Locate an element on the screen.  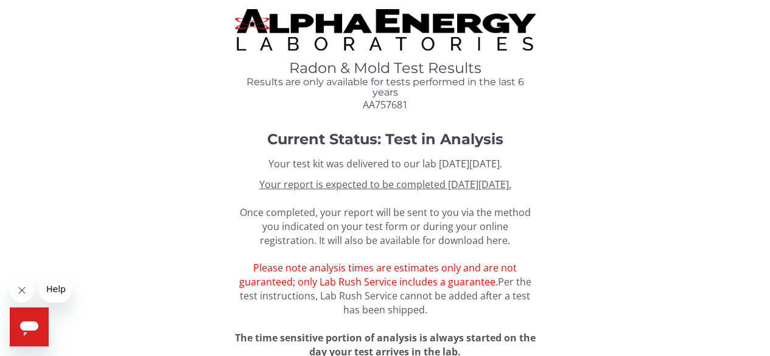
img: TightCrop.jpg is located at coordinates (385, 30).